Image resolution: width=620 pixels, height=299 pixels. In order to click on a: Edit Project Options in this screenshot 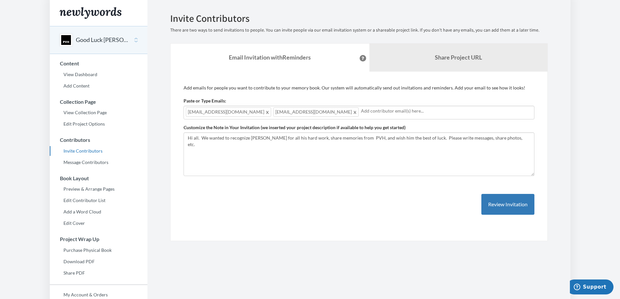, I will do `click(99, 124)`.